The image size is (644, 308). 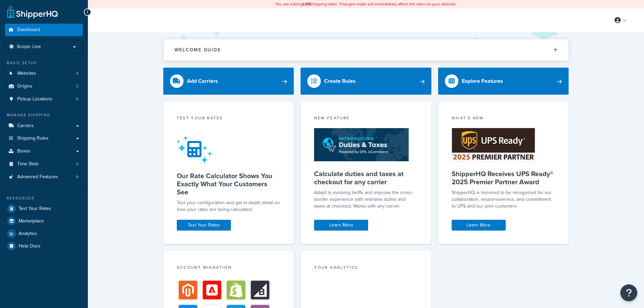 I want to click on li: Analytics, so click(x=44, y=234).